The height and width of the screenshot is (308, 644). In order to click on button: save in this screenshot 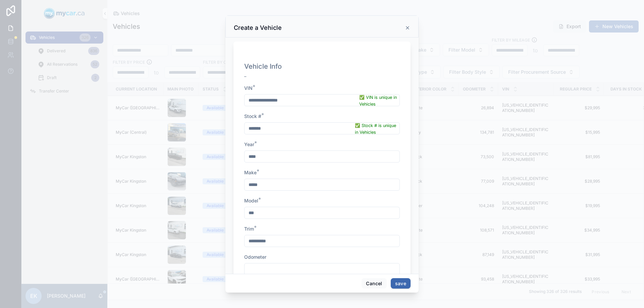, I will do `click(400, 283)`.